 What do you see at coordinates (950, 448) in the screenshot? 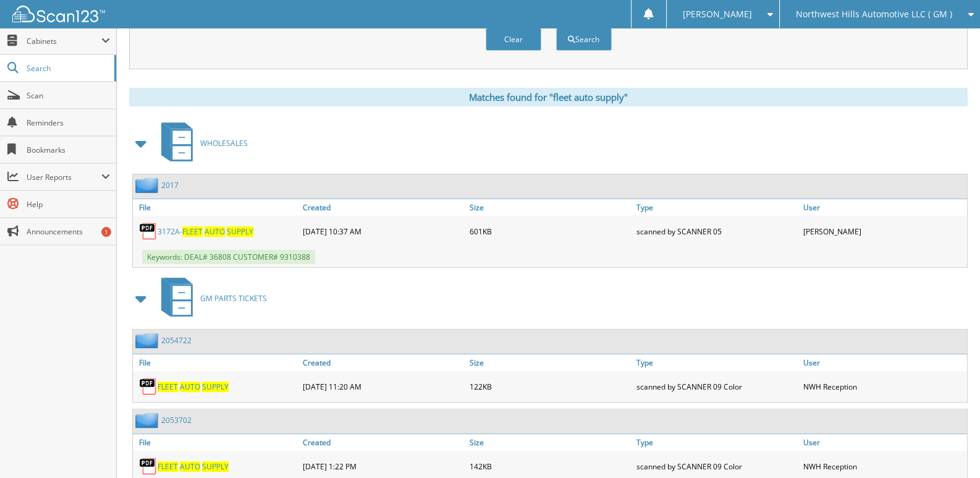
I see `div: Chat Widget` at bounding box center [950, 448].